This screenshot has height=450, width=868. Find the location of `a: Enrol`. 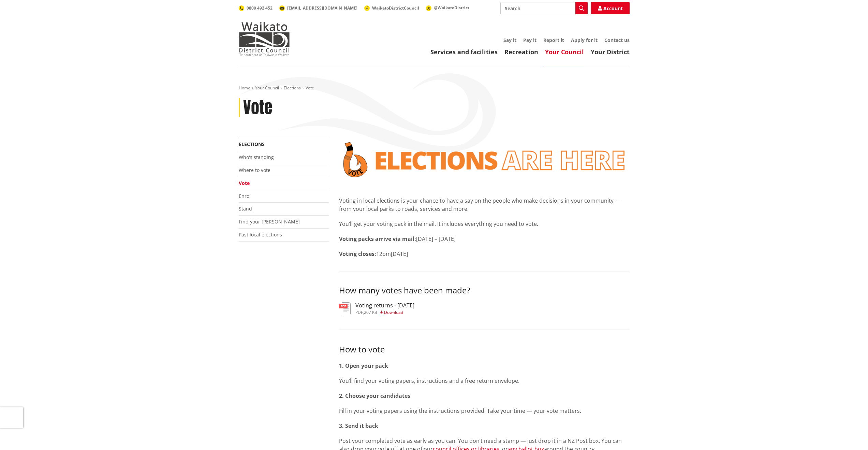

a: Enrol is located at coordinates (244, 196).